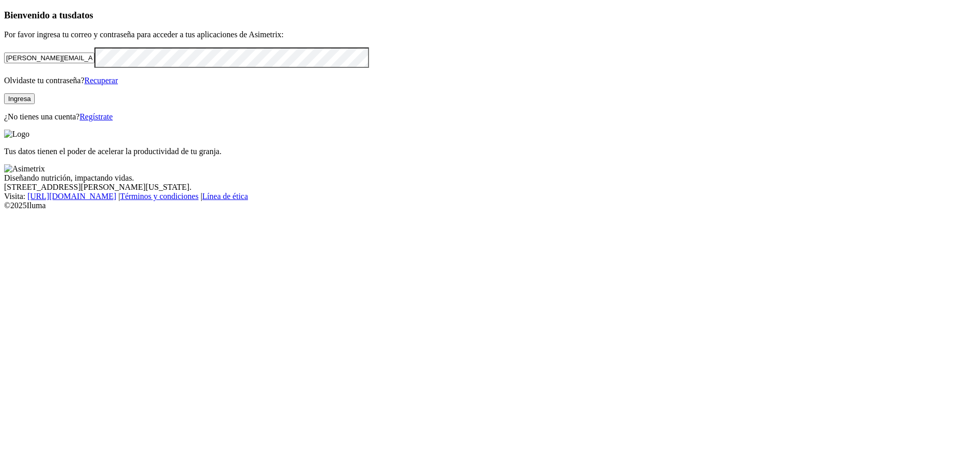 Image resolution: width=980 pixels, height=472 pixels. What do you see at coordinates (20, 98) in the screenshot?
I see `button: Ingresa` at bounding box center [20, 98].